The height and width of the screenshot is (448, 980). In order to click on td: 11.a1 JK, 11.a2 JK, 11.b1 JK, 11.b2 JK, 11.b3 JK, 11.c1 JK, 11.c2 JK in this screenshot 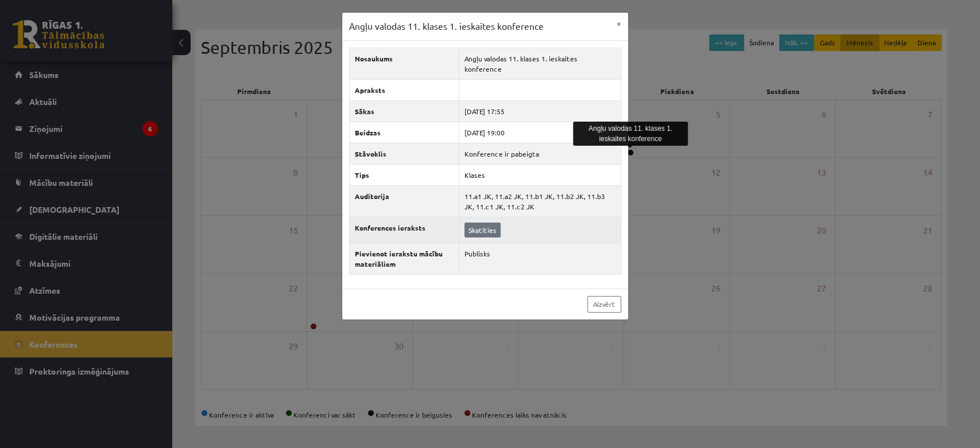, I will do `click(540, 201)`.